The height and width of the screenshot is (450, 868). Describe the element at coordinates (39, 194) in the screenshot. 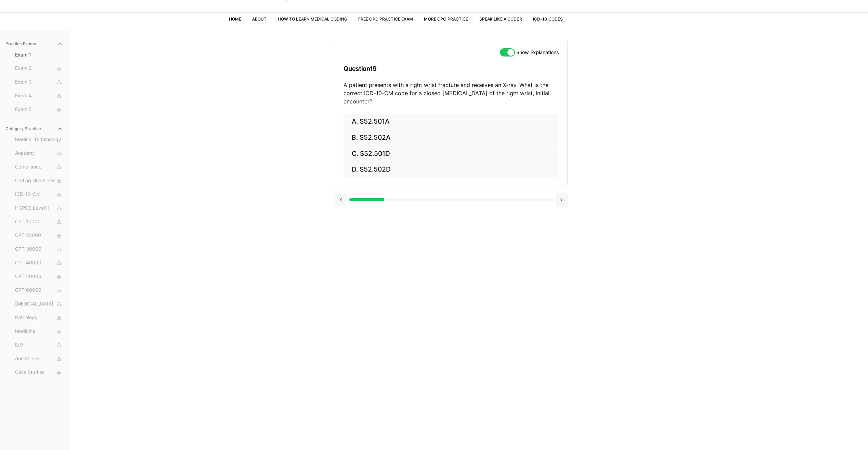

I see `span: ICD-10-CM` at that location.